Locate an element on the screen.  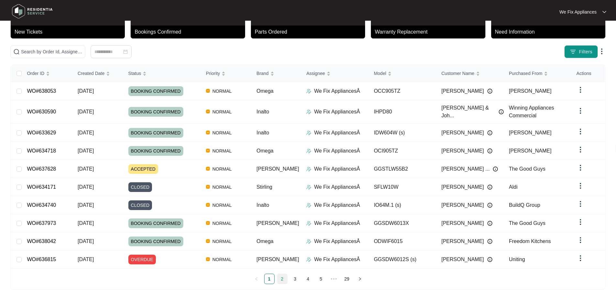
th: Status is located at coordinates (162, 73).